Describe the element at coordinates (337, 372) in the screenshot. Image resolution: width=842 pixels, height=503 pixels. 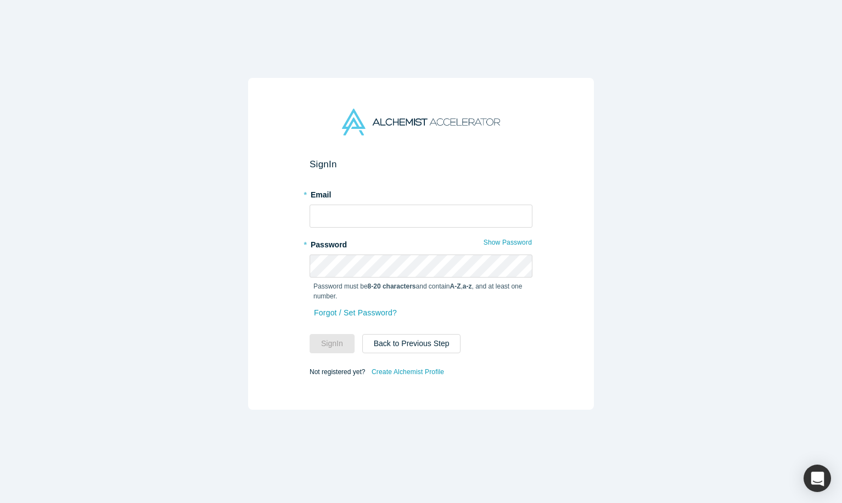
I see `span: Not registered yet?` at that location.